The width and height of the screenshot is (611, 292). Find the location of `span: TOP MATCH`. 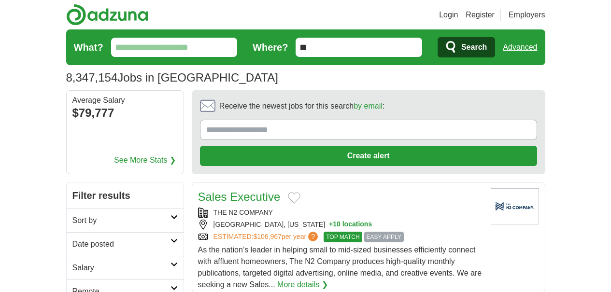

span: TOP MATCH is located at coordinates (343, 237).